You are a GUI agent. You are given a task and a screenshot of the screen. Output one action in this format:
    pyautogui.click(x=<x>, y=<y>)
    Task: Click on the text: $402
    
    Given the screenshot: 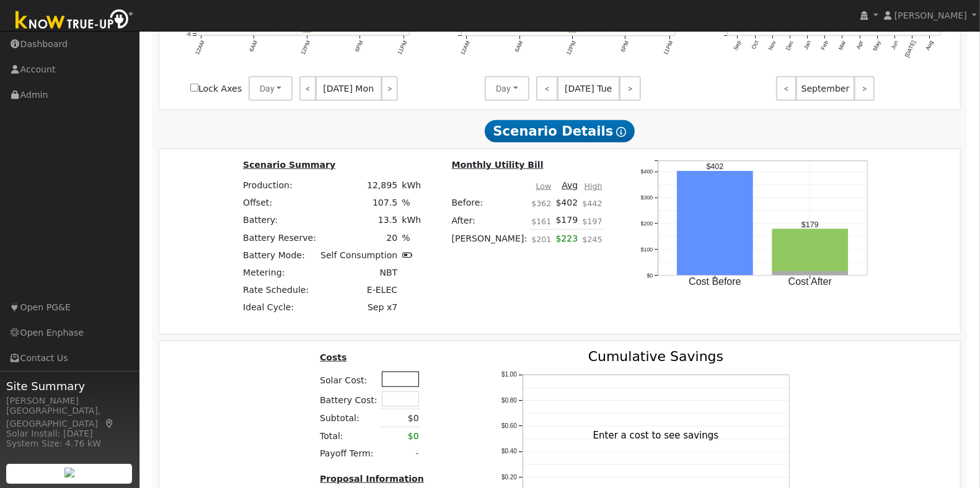 What is the action you would take?
    pyautogui.click(x=715, y=167)
    